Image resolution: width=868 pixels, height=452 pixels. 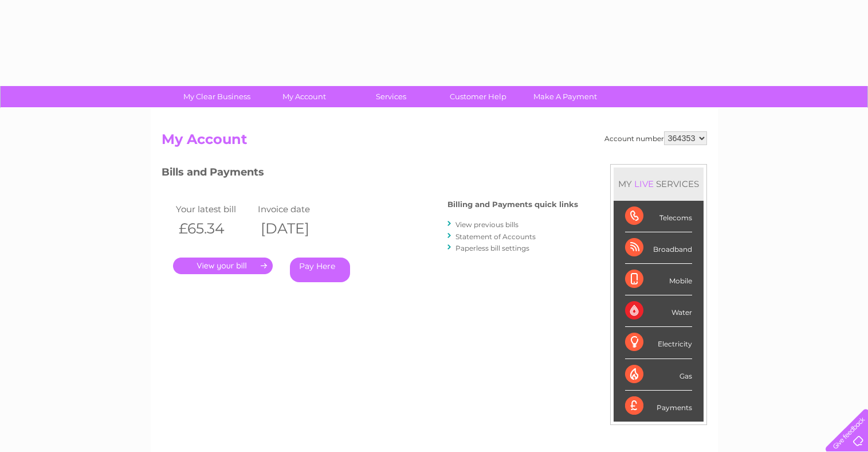 I want to click on a: Paperless bill settings, so click(x=492, y=247).